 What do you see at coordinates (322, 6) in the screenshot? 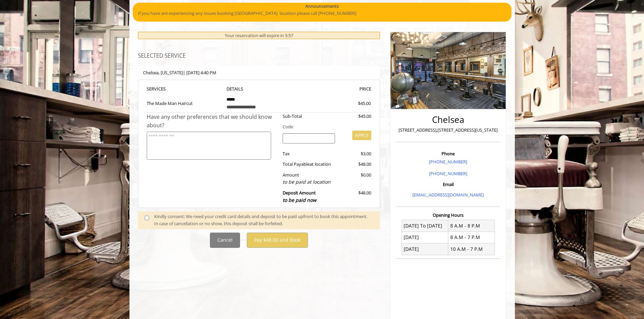
I see `b: Announcements` at bounding box center [322, 6].